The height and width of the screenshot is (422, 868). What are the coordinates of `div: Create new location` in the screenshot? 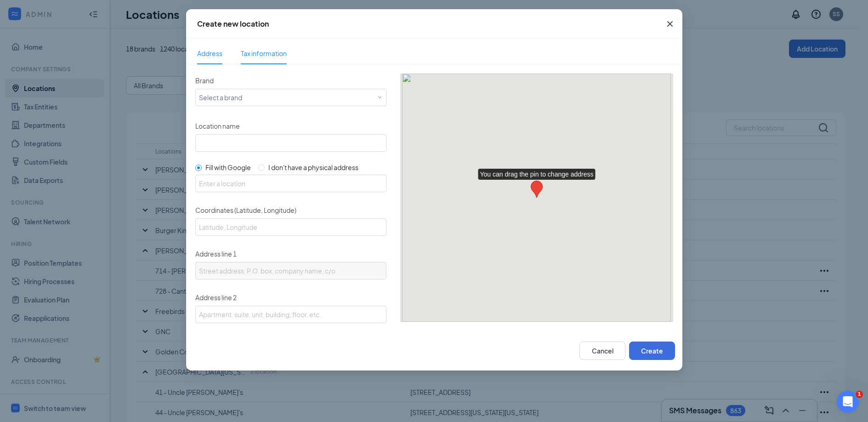 It's located at (233, 24).